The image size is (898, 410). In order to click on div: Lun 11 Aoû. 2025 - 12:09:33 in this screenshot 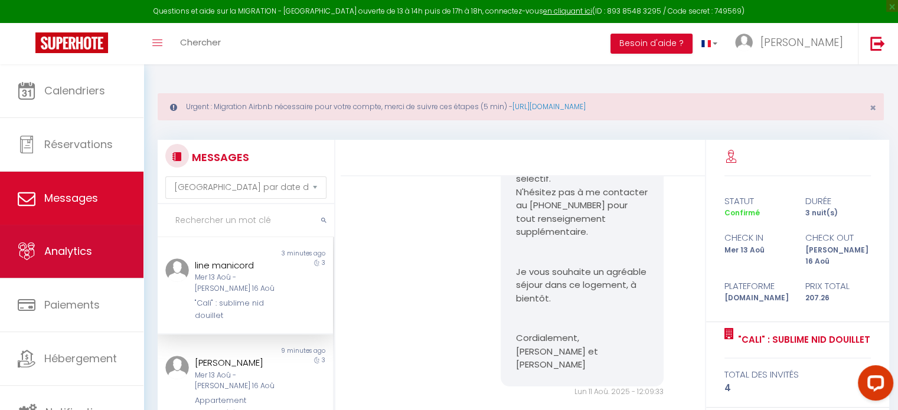, I will do `click(582, 392)`.